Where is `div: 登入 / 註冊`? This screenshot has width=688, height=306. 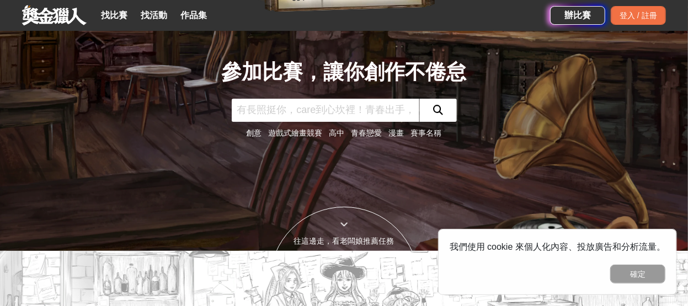
div: 登入 / 註冊 is located at coordinates (638, 15).